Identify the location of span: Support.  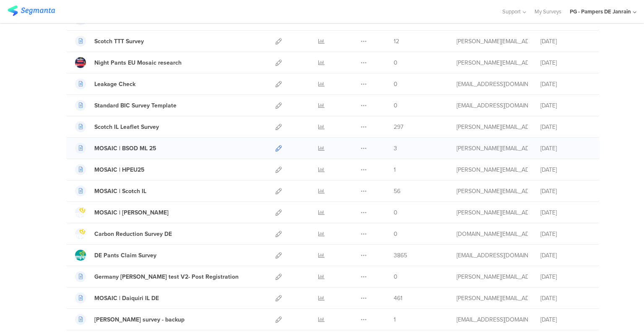
(511, 11).